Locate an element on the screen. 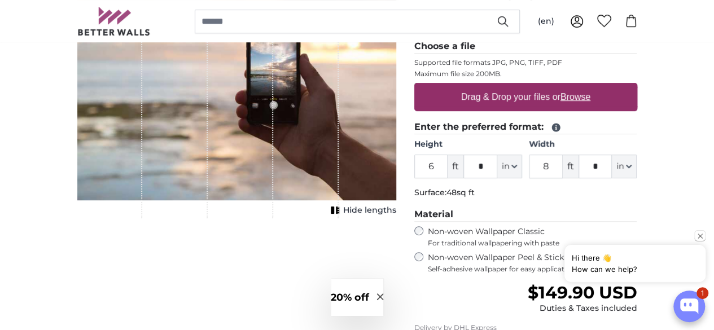 The image size is (714, 330). p: Supported file formats JPG, PNG, TIFF, PDF is located at coordinates (526, 63).